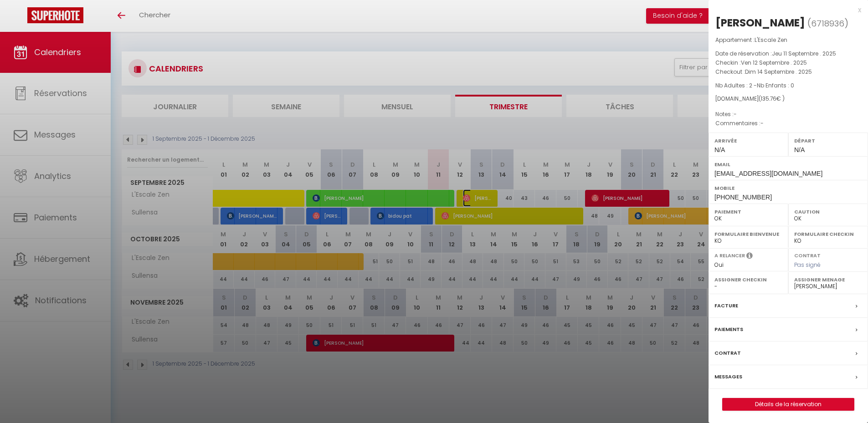 This screenshot has width=868, height=423. I want to click on label: A relancer, so click(729, 255).